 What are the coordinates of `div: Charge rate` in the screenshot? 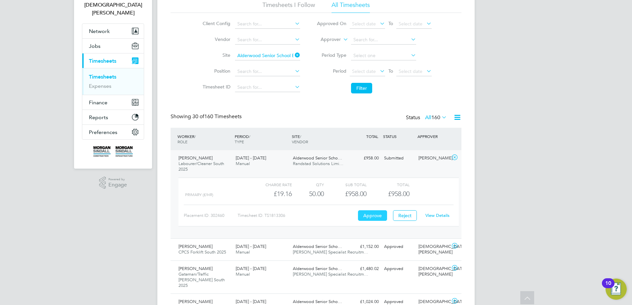 It's located at (270, 185).